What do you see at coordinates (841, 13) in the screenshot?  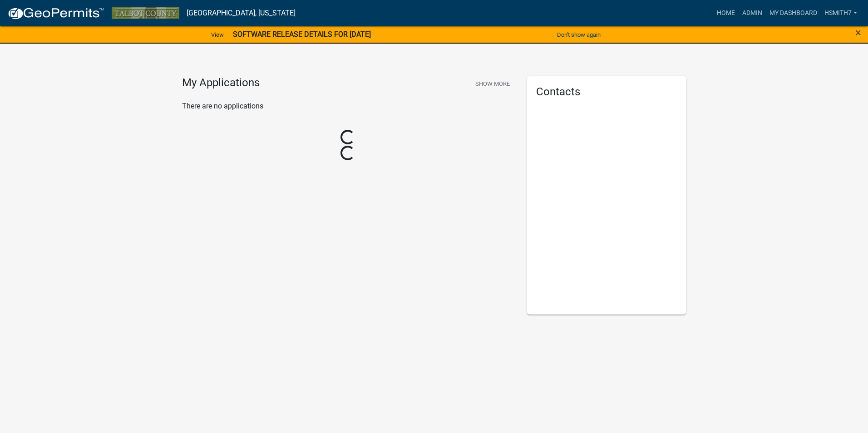 I see `a: hsmith7` at bounding box center [841, 13].